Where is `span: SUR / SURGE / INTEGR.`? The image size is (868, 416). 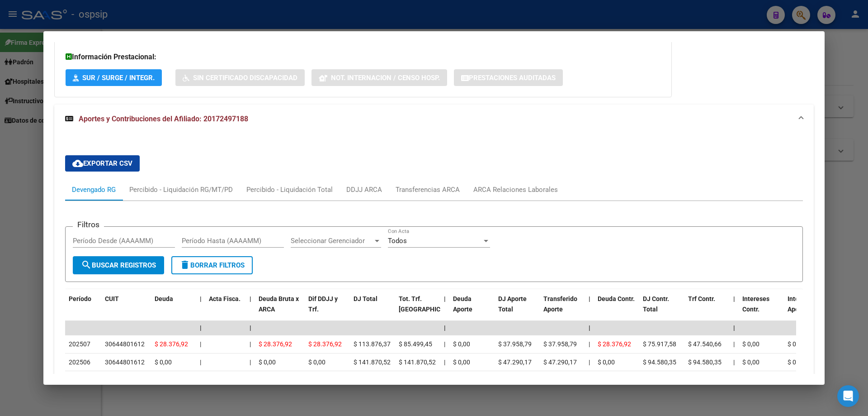 span: SUR / SURGE / INTEGR. is located at coordinates (119, 78).